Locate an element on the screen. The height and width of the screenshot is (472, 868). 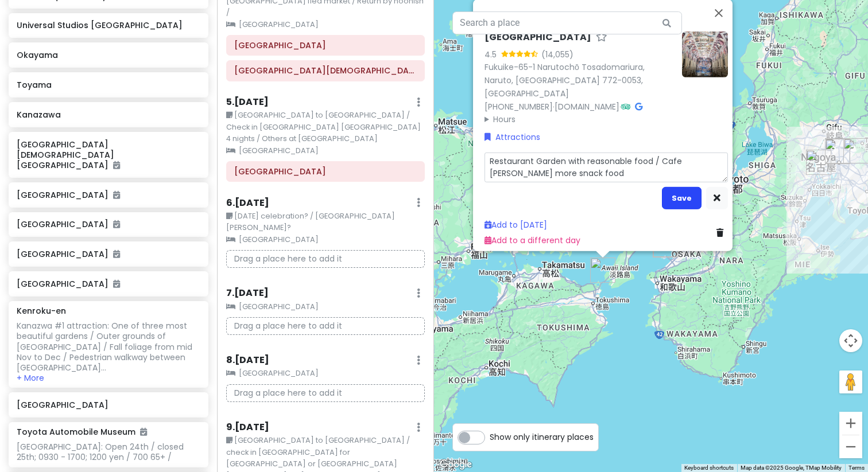
button: Drag Pegman onto the map to open Street View is located at coordinates (851, 382).